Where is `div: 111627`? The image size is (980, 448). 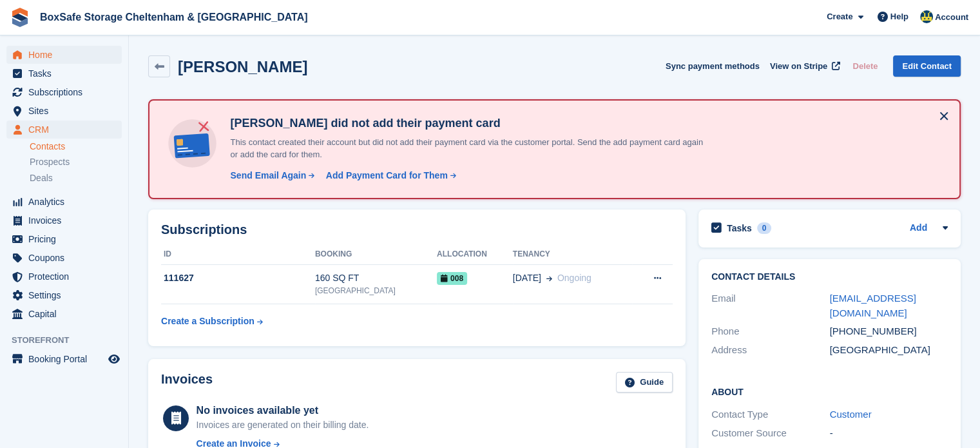 div: 111627 is located at coordinates (238, 278).